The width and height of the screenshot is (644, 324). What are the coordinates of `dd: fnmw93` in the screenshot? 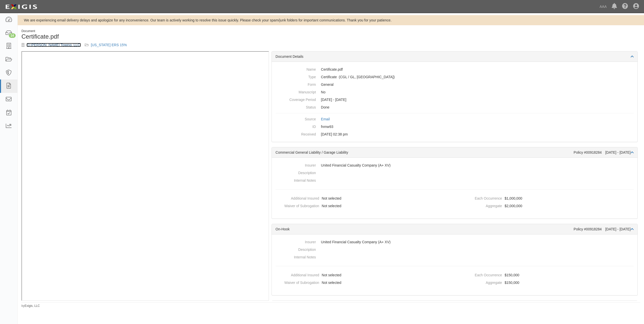 It's located at (455, 127).